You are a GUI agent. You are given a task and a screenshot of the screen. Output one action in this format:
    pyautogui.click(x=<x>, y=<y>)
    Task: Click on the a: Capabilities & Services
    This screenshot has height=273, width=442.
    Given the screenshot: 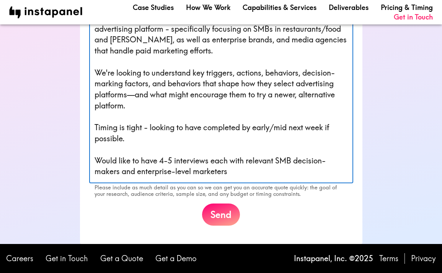 What is the action you would take?
    pyautogui.click(x=279, y=7)
    